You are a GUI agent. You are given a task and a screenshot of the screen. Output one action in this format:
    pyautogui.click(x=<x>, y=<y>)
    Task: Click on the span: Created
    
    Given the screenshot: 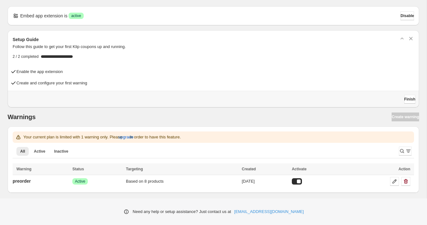 What is the action you would take?
    pyautogui.click(x=249, y=169)
    